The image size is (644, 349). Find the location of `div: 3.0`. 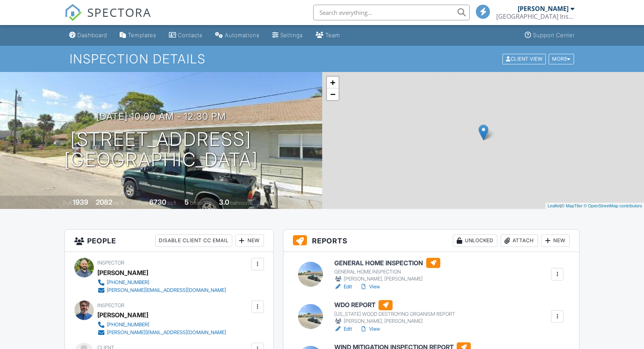

div: 3.0 is located at coordinates (224, 202).